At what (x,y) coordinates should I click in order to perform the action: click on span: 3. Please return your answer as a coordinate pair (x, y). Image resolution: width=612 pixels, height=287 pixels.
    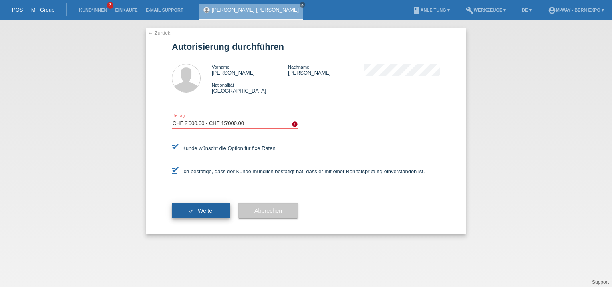
    Looking at the image, I should click on (110, 5).